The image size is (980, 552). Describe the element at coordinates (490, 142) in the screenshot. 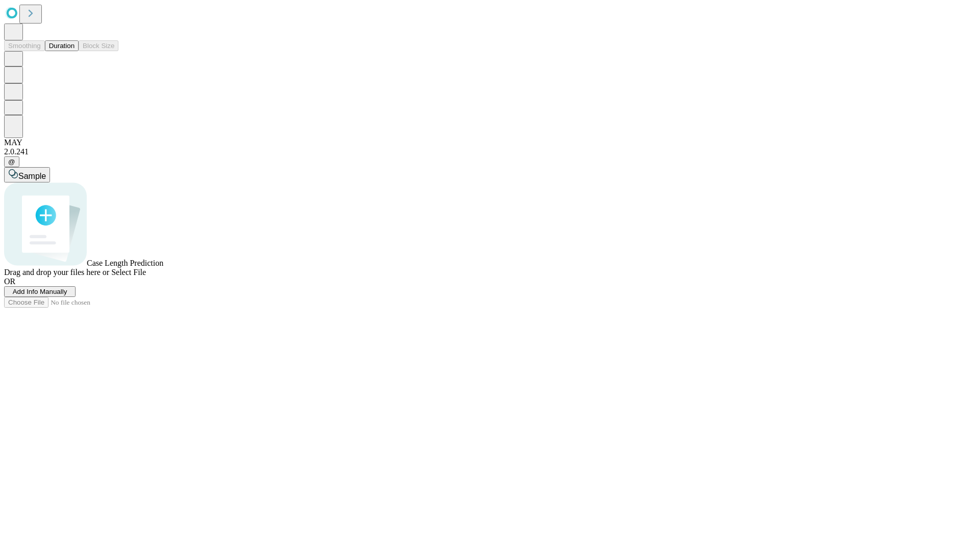

I see `div: MAY` at that location.